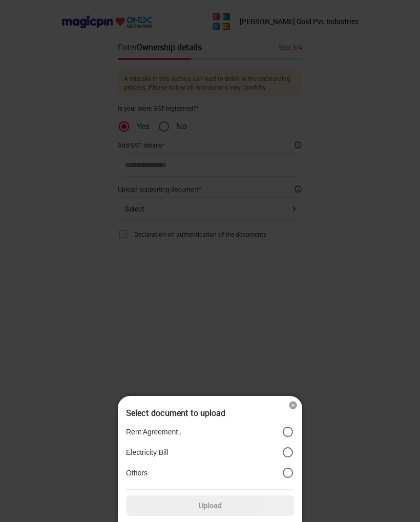 This screenshot has height=522, width=420. What do you see at coordinates (210, 452) in the screenshot?
I see `div: position` at bounding box center [210, 452].